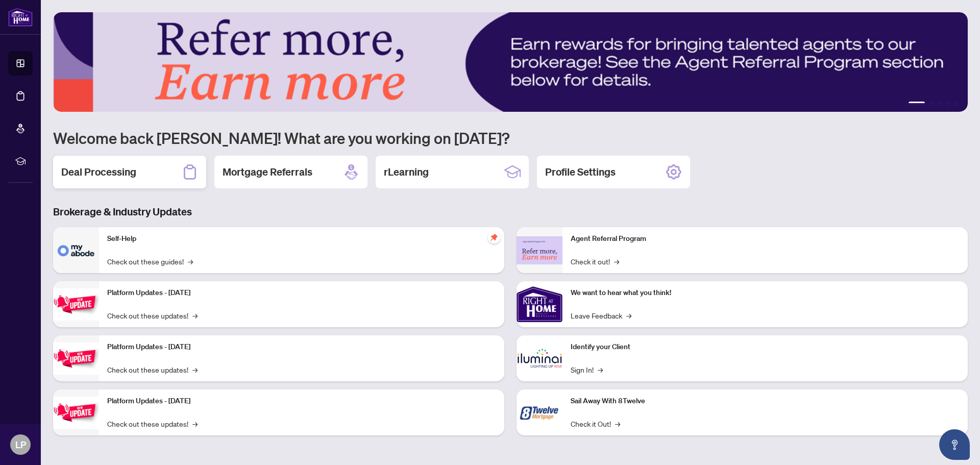 The width and height of the screenshot is (980, 465). I want to click on h2: Deal Processing, so click(99, 172).